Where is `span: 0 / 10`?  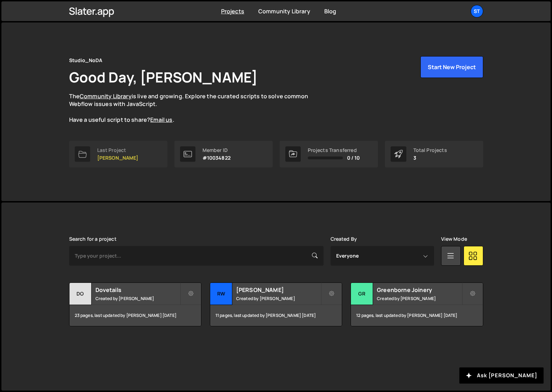
span: 0 / 10 is located at coordinates (353, 158).